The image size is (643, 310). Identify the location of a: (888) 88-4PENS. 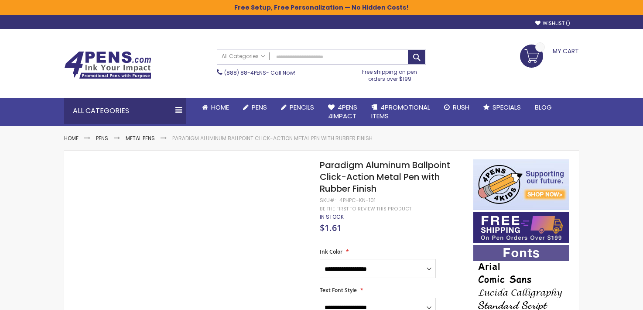
(245, 72).